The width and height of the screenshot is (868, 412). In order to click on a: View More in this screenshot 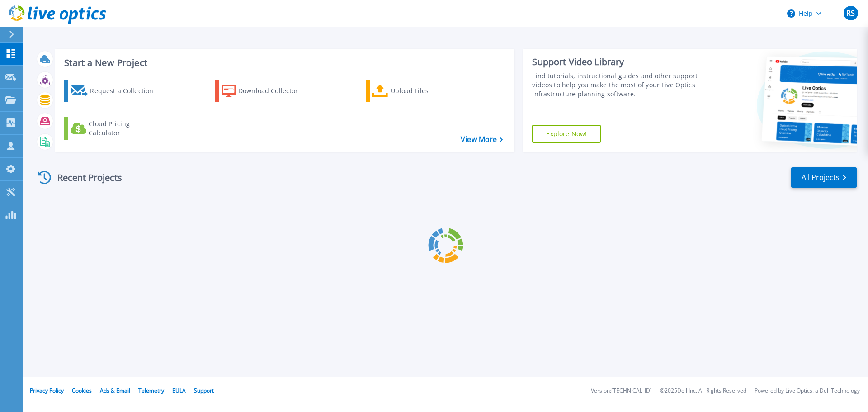, I will do `click(482, 140)`.